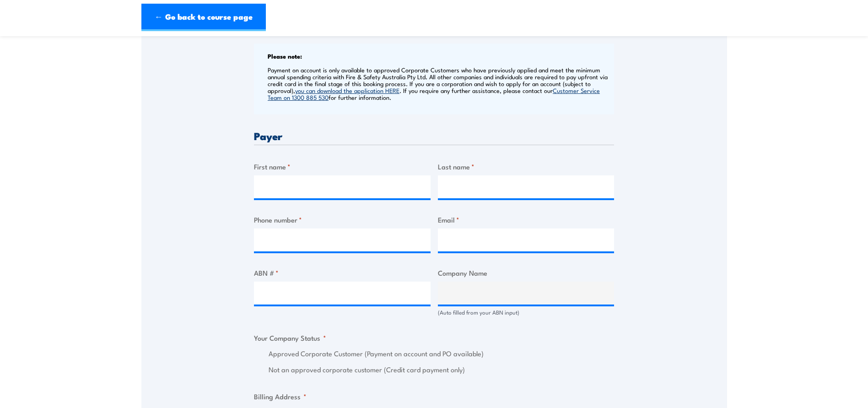 The image size is (868, 408). What do you see at coordinates (342, 272) in the screenshot?
I see `label: ABN #` at bounding box center [342, 272].